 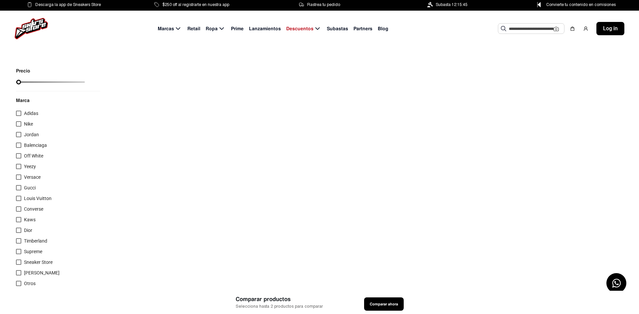 I want to click on span: Marcas, so click(x=166, y=29).